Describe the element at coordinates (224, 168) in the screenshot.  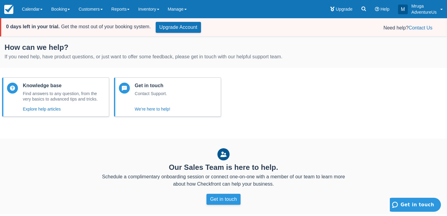
I see `div: Our Sales Team is here to help.` at that location.